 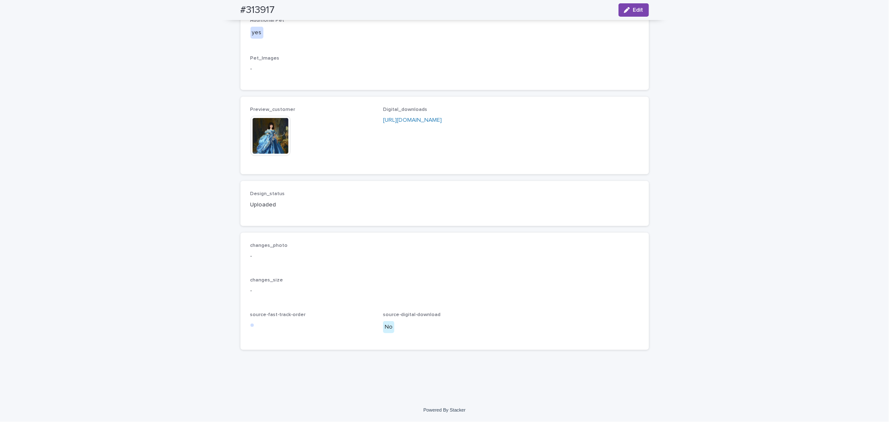 I want to click on div: yes, so click(x=257, y=32).